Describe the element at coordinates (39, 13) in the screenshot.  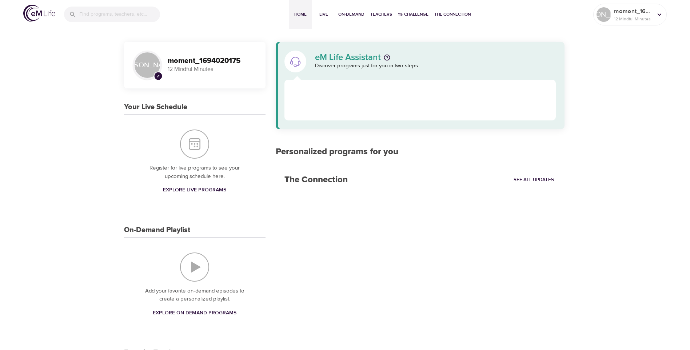
I see `img: logo` at that location.